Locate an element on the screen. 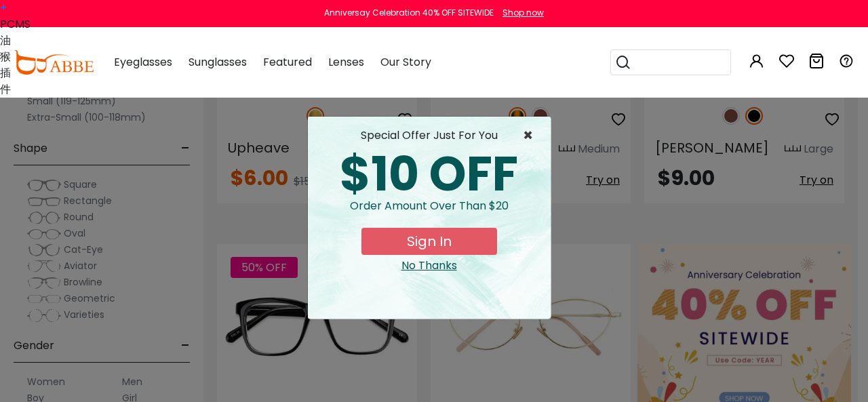 This screenshot has height=402, width=868. span: Our Story is located at coordinates (406, 61).